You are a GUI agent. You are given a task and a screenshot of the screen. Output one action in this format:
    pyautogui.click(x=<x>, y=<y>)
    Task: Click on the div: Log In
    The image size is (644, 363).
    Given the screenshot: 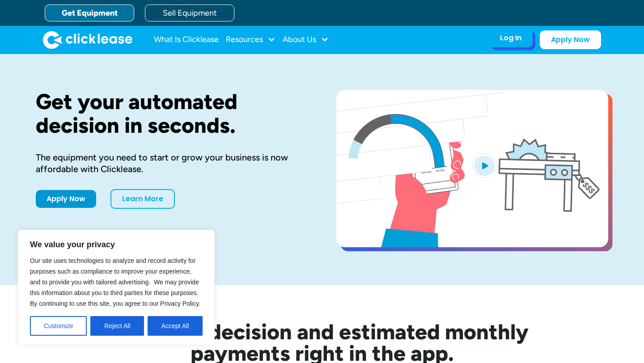 What is the action you would take?
    pyautogui.click(x=511, y=38)
    